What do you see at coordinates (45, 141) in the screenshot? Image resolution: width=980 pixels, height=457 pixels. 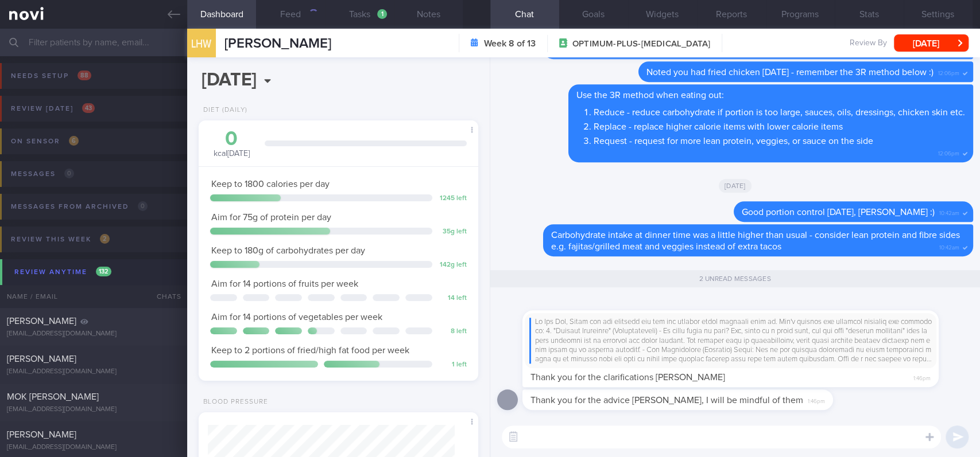 I see `div: On sensor` at bounding box center [45, 141].